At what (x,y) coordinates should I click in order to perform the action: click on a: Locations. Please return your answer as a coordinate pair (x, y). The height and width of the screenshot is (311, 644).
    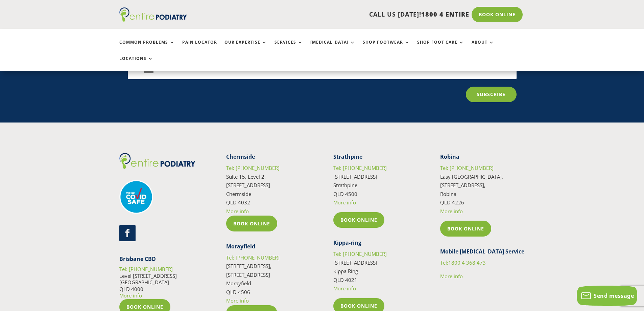
    Looking at the image, I should click on (136, 63).